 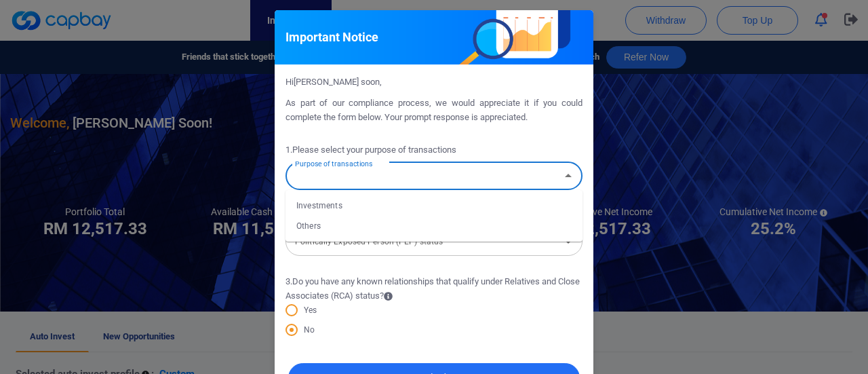 I want to click on li: Others, so click(x=434, y=226).